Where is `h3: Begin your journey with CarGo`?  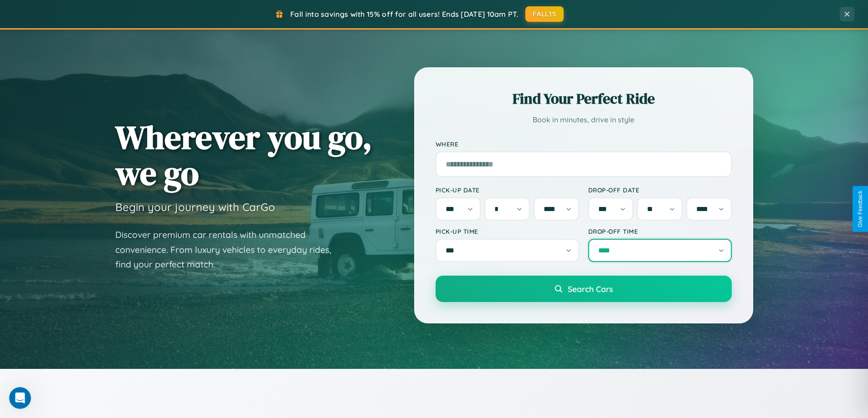
h3: Begin your journey with CarGo is located at coordinates (195, 207).